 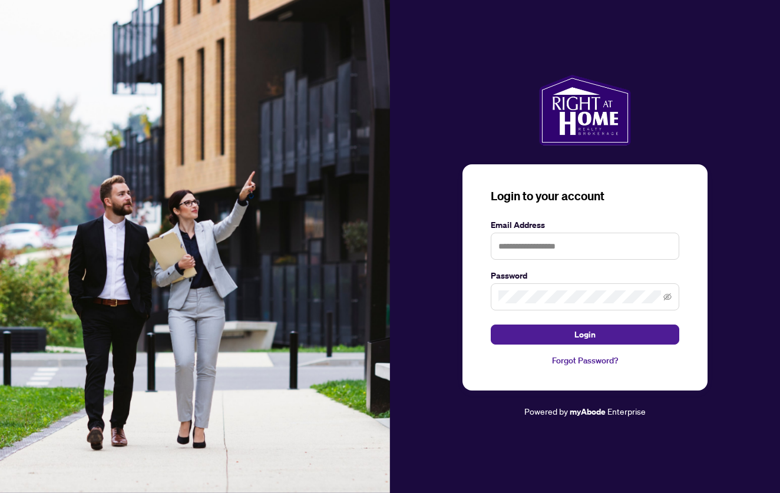 I want to click on h3: Login to your account, so click(x=585, y=196).